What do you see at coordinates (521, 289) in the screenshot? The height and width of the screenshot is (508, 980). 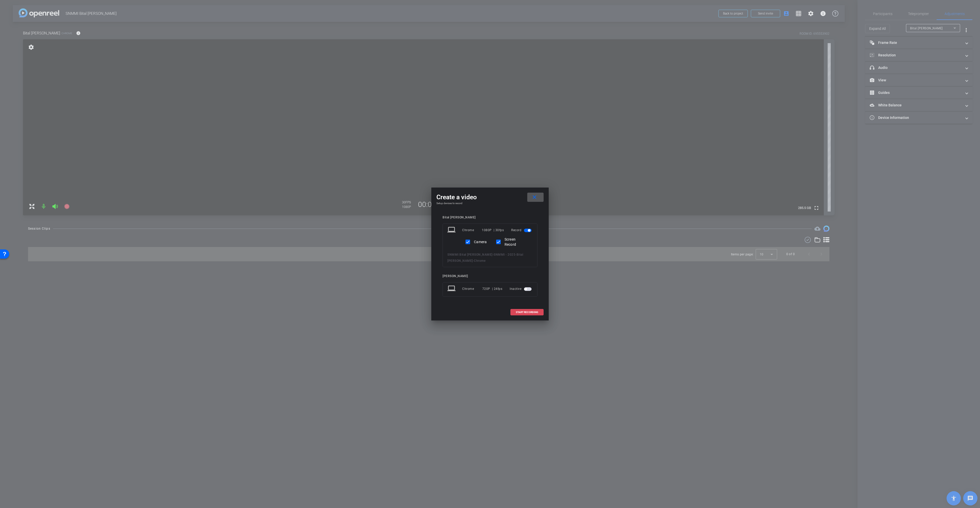 I see `div: Inactive` at bounding box center [521, 289].